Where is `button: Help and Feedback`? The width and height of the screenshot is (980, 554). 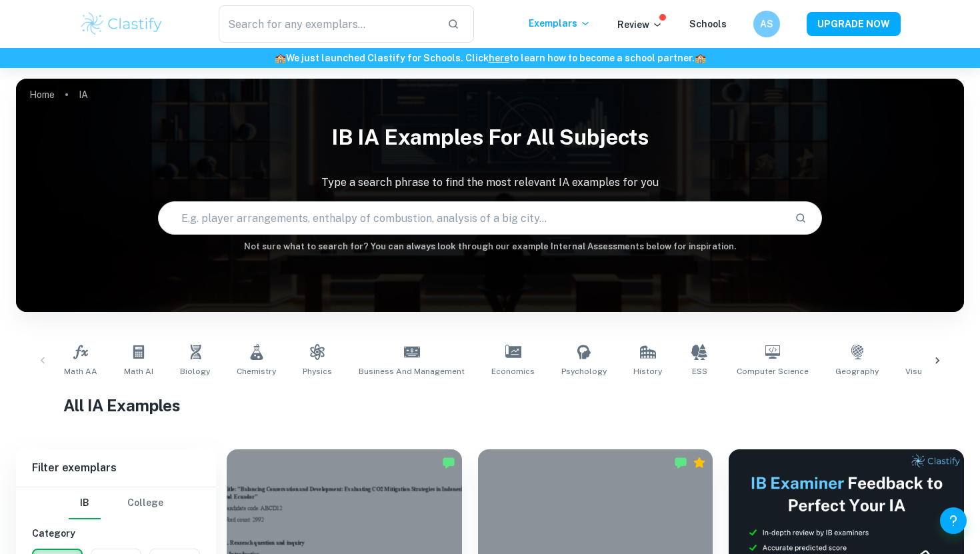 button: Help and Feedback is located at coordinates (953, 521).